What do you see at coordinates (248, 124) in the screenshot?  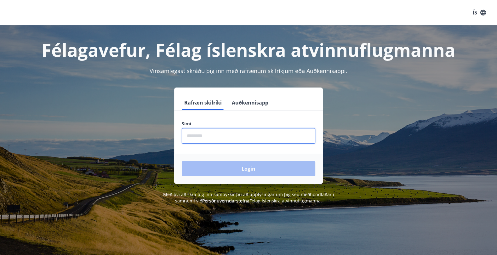 I see `label: Sími` at bounding box center [248, 124].